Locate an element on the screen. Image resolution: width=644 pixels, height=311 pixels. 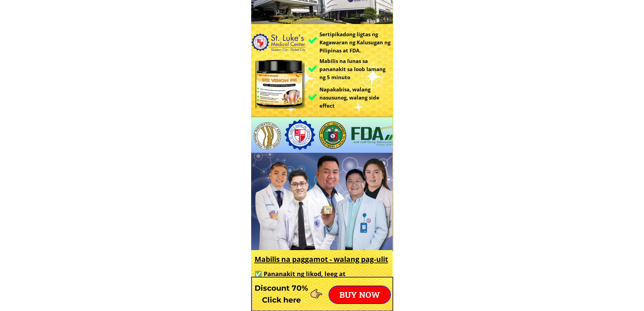
h3: Napakabisa, walang nasusunog, walang side effect is located at coordinates (356, 98).